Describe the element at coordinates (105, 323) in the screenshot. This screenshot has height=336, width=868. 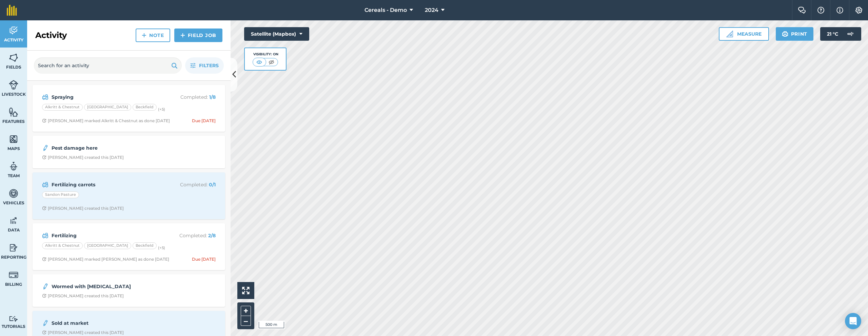
I see `strong: Sold at market` at that location.